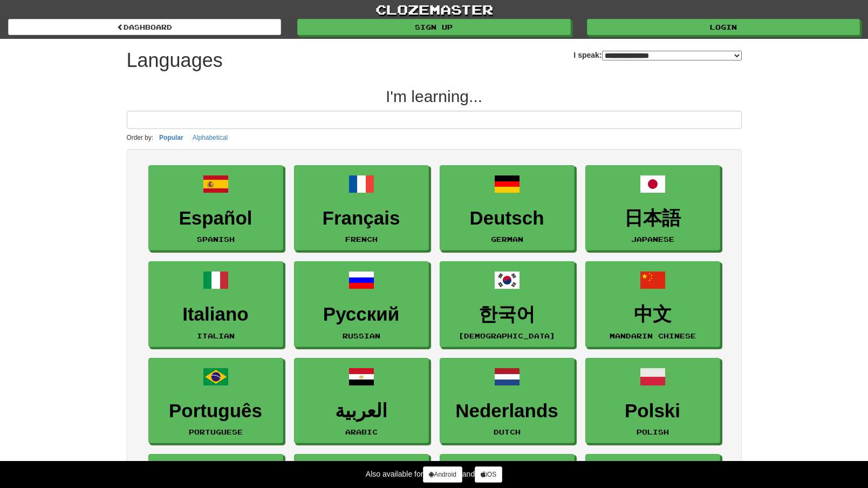  What do you see at coordinates (723, 27) in the screenshot?
I see `a: Login` at bounding box center [723, 27].